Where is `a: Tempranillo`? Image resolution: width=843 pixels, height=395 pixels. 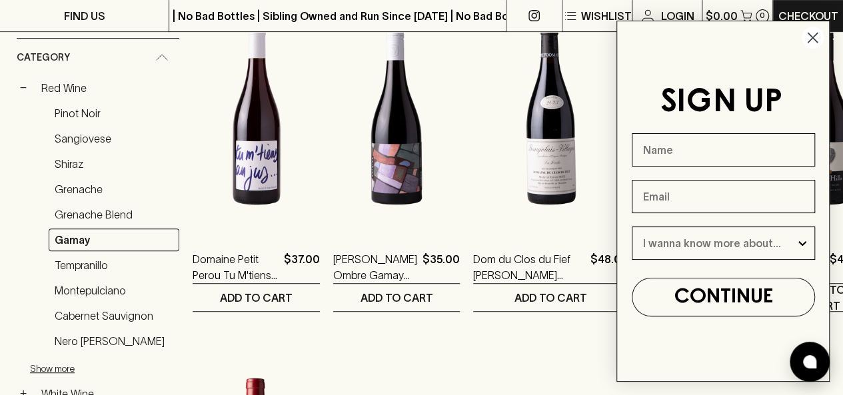
a: Tempranillo is located at coordinates (114, 265).